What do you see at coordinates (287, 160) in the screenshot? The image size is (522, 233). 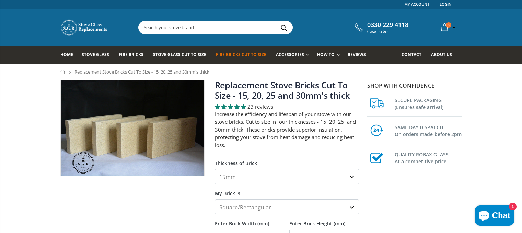 I see `label: Thickness of Brick` at bounding box center [287, 160].